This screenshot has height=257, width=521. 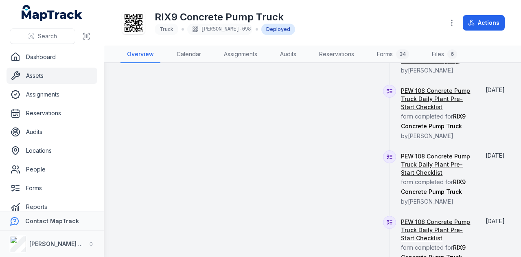 What do you see at coordinates (166, 29) in the screenshot?
I see `span: Truck` at bounding box center [166, 29].